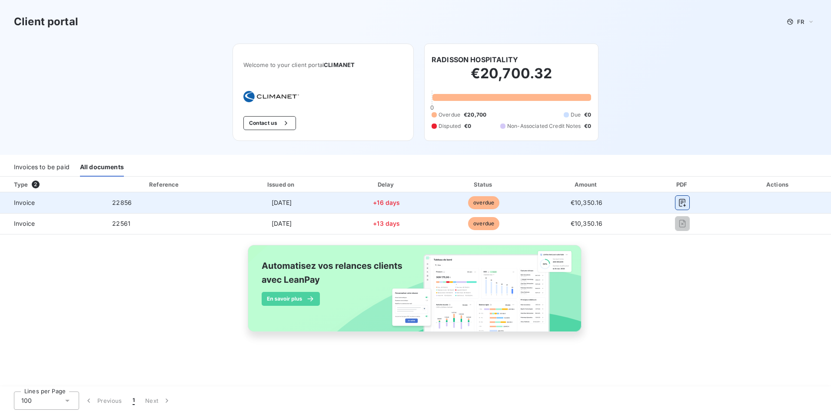 This screenshot has height=415, width=831. Describe the element at coordinates (682, 184) in the screenshot. I see `div: PDF` at that location.